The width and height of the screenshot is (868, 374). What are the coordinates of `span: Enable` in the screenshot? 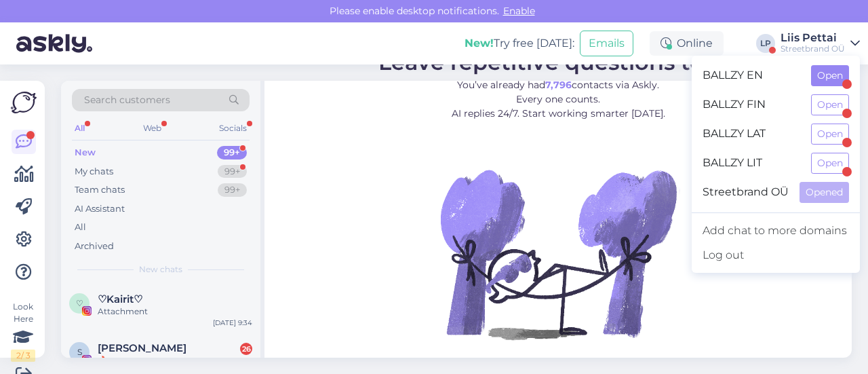 It's located at (519, 11).